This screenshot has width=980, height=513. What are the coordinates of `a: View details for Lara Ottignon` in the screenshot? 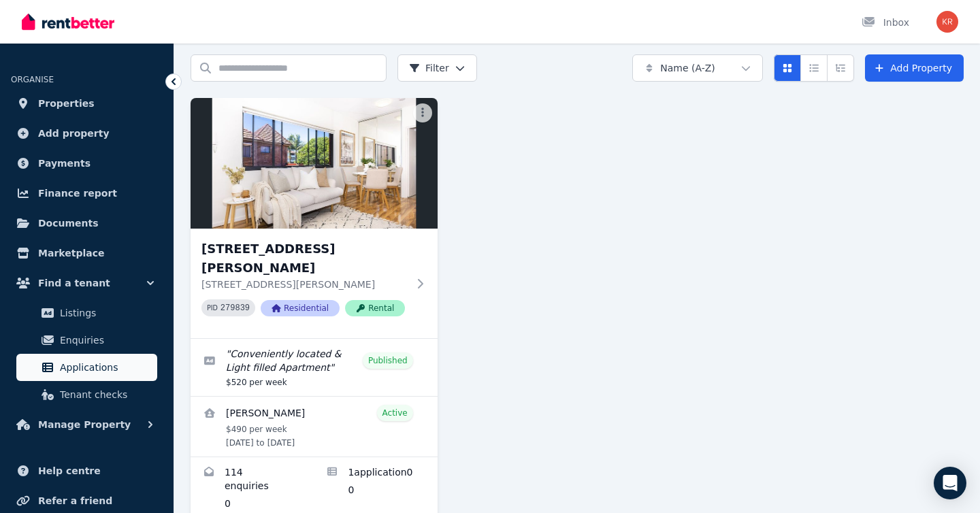 It's located at (313, 427).